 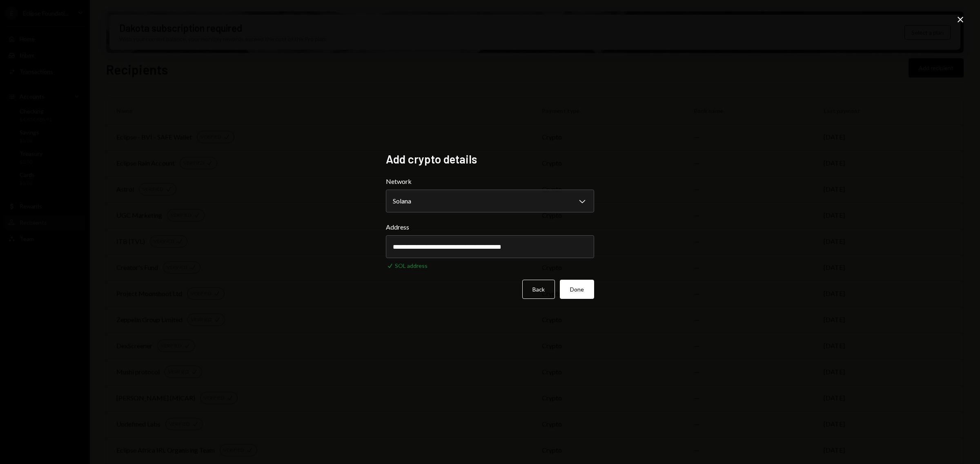 What do you see at coordinates (490, 182) in the screenshot?
I see `label: Network` at bounding box center [490, 182].